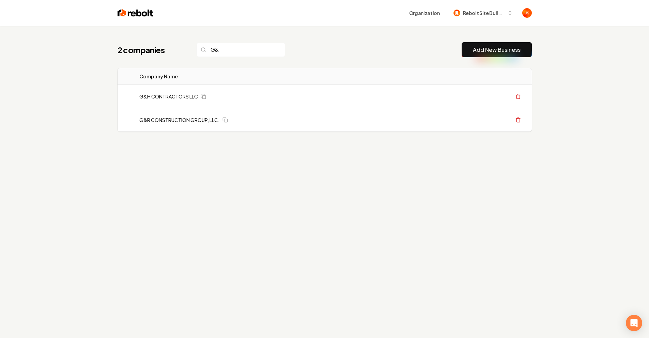 The image size is (649, 338). What do you see at coordinates (496, 50) in the screenshot?
I see `a: Add New Business` at bounding box center [496, 50].